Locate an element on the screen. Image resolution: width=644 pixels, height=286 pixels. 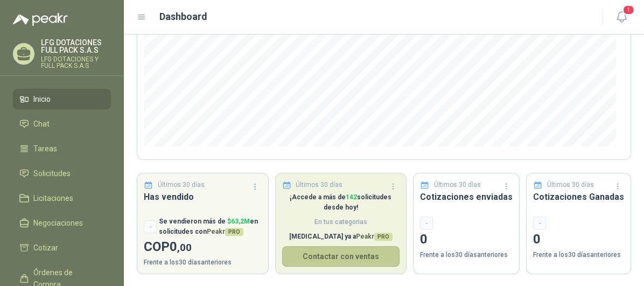
p: LFG DOTACIONES Y FULL PACK S.A.S is located at coordinates (76, 62).